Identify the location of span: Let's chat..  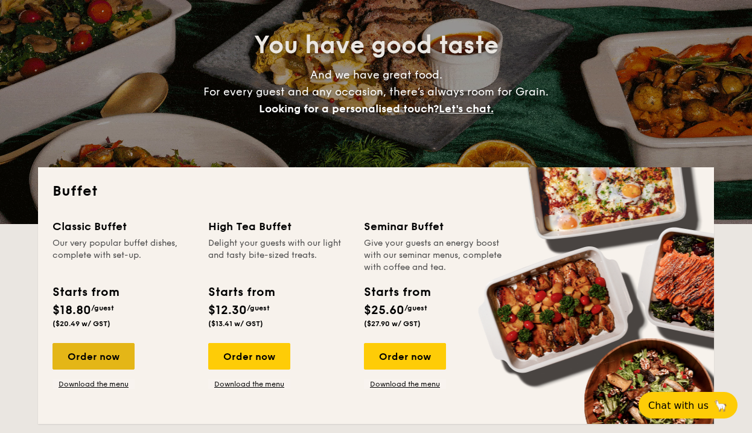
(466, 109).